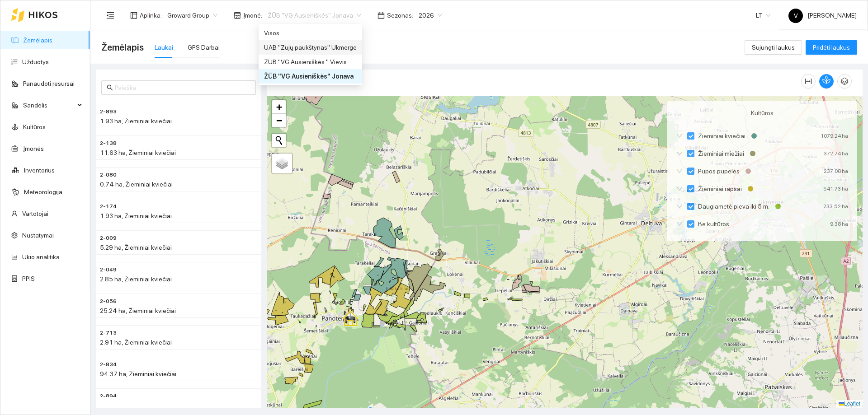 The image size is (868, 415). Describe the element at coordinates (831, 47) in the screenshot. I see `a: Pridėti laukus` at that location.